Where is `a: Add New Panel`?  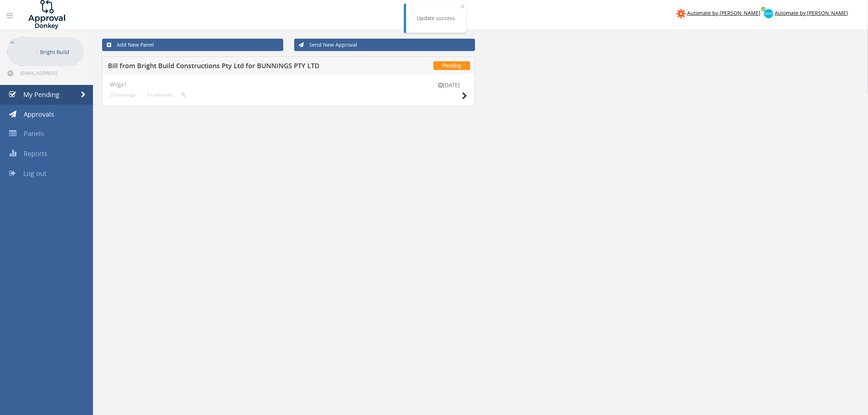
a: Add New Panel is located at coordinates (193, 45).